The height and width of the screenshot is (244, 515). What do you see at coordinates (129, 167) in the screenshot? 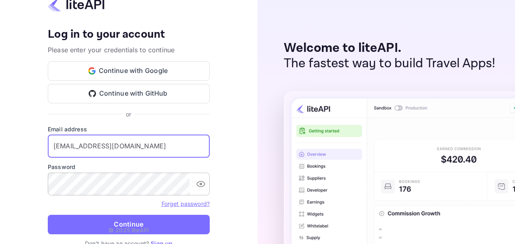
I see `label: Password` at bounding box center [129, 167].